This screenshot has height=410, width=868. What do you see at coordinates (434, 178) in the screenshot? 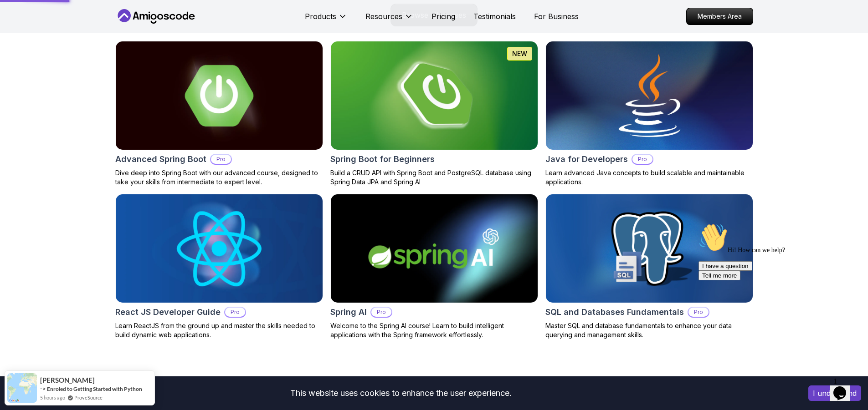
I see `p: Build a CRUD API with Spring Boot and PostgreSQL database using Spring Data JPA and Spring AI` at bounding box center [434, 178].